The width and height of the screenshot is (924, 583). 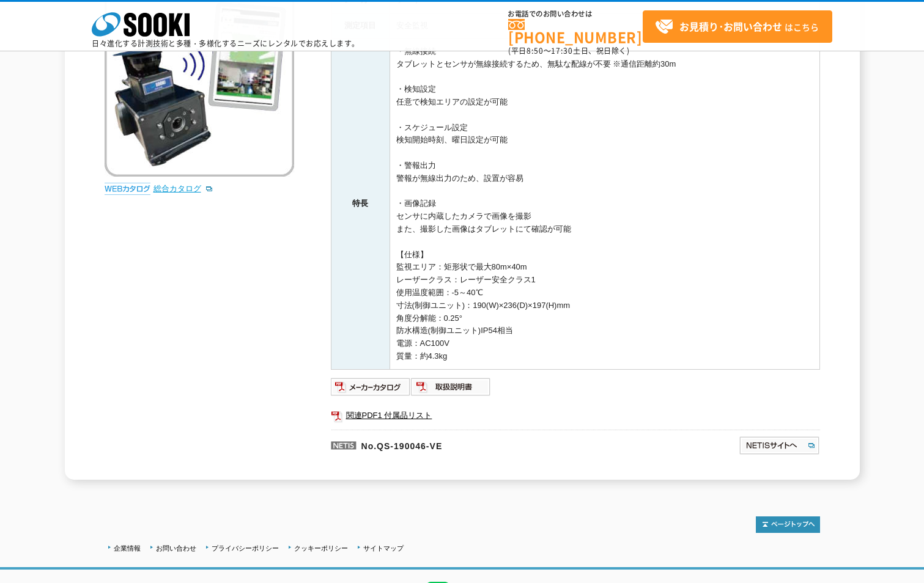 I want to click on span: (平日 ～ 土日、祝日除く), so click(x=569, y=51).